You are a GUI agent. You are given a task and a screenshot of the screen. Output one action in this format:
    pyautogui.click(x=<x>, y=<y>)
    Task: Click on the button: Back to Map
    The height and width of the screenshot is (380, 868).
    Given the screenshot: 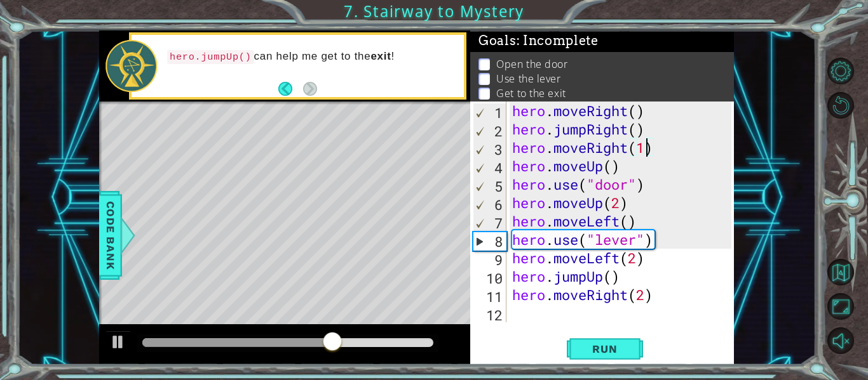 What is the action you would take?
    pyautogui.click(x=841, y=272)
    